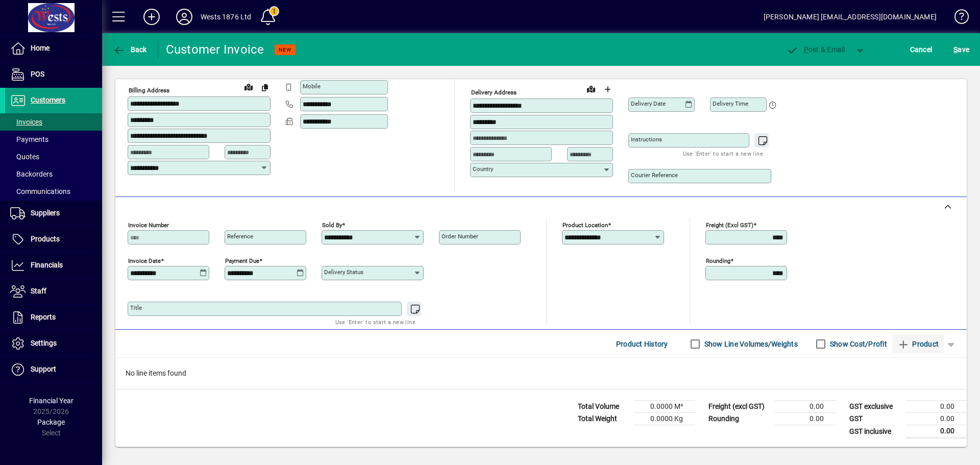  What do you see at coordinates (739, 407) in the screenshot?
I see `td: Freight (excl GST)` at bounding box center [739, 407].